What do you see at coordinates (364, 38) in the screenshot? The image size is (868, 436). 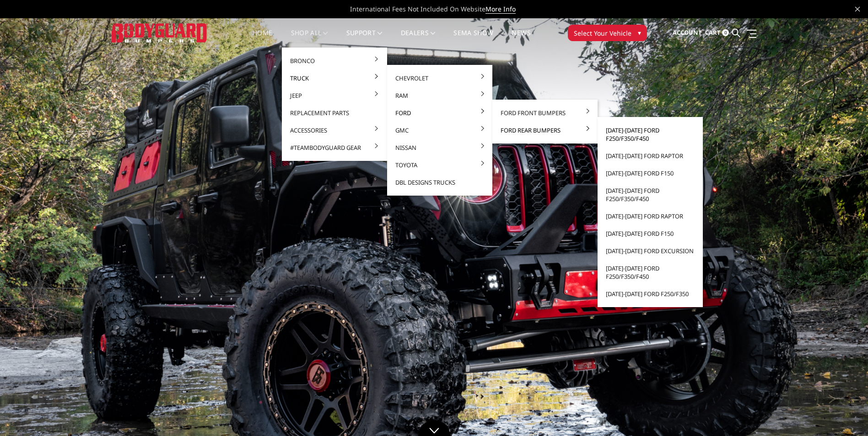 I see `a: Support` at bounding box center [364, 38].